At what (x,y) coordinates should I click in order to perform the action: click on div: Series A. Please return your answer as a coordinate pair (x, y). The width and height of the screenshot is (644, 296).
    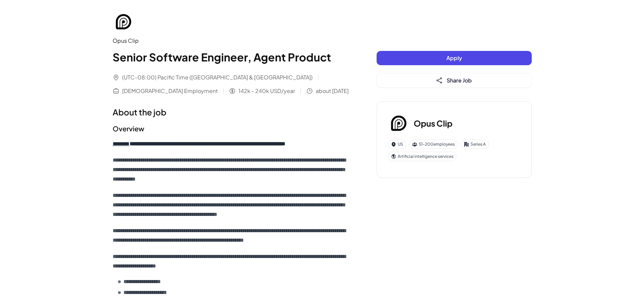
    Looking at the image, I should click on (475, 145).